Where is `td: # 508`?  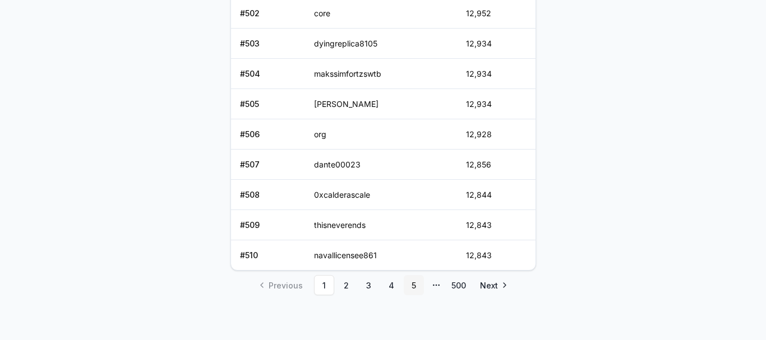 td: # 508 is located at coordinates (268, 195).